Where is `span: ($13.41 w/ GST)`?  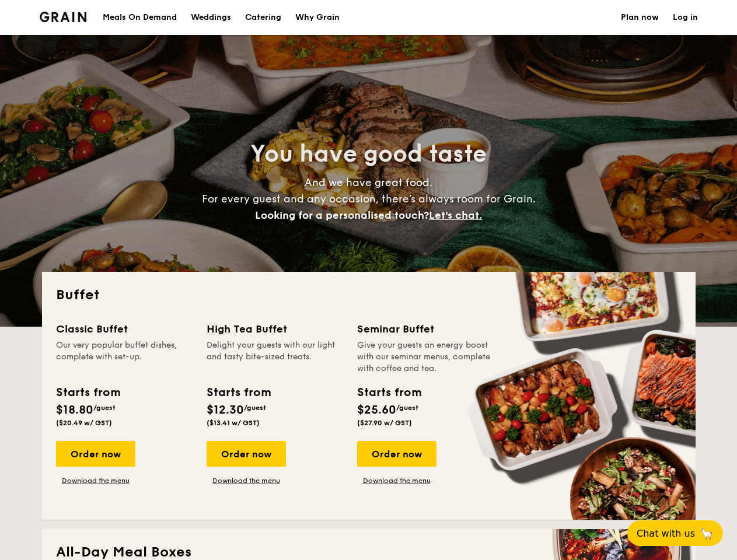
span: ($13.41 w/ GST) is located at coordinates (233, 423).